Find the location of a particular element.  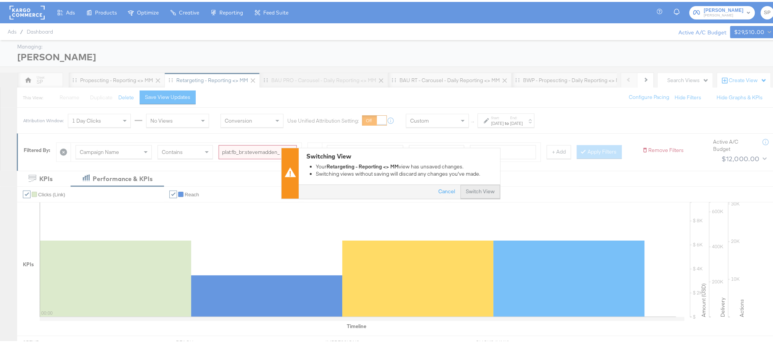

li: Switching views without saving will discard any changes you've made. is located at coordinates (406, 172).